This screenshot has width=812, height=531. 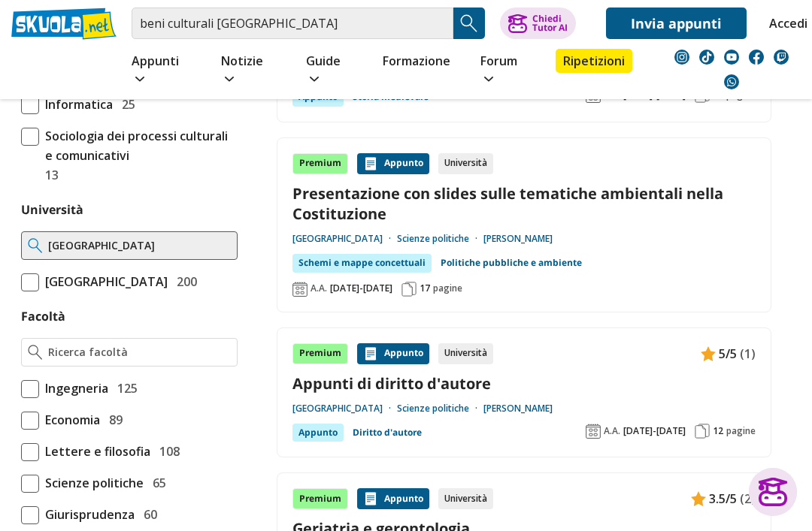 I want to click on div: Chiedi Tutor AI, so click(x=550, y=23).